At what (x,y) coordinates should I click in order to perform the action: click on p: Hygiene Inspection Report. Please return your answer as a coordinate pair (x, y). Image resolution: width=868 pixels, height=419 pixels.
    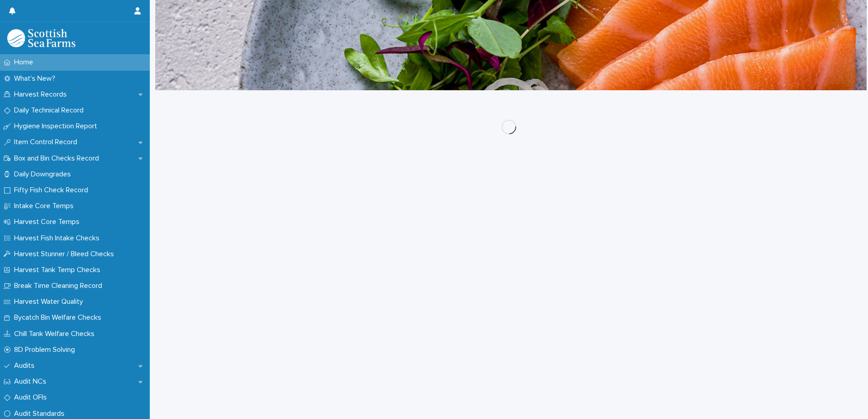
    Looking at the image, I should click on (57, 126).